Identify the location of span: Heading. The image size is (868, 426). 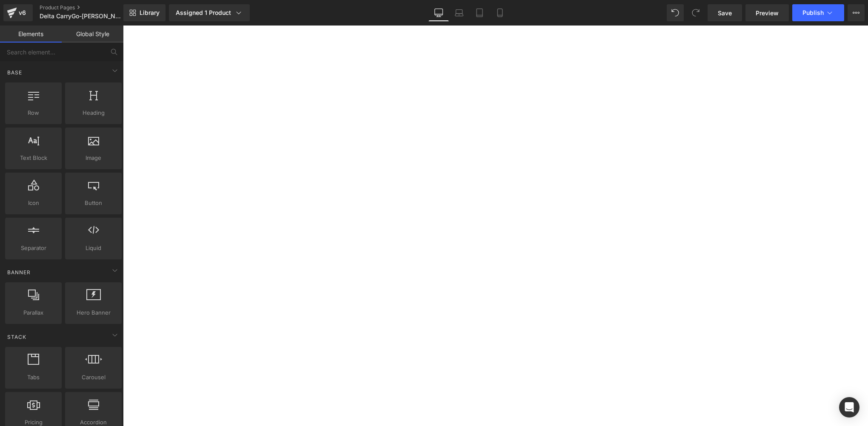
(93, 113).